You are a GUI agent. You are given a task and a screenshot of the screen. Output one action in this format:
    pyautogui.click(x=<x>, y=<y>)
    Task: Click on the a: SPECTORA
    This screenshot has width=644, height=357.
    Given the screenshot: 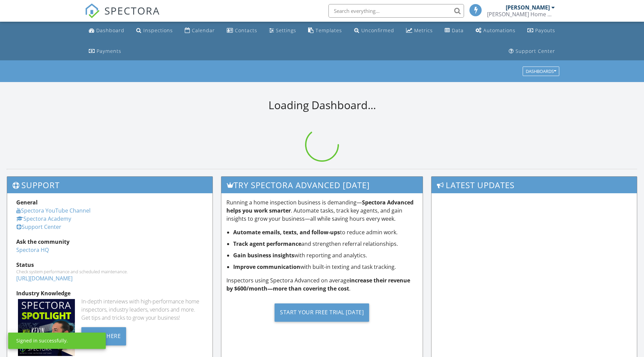 What is the action you would take?
    pyautogui.click(x=123, y=16)
    